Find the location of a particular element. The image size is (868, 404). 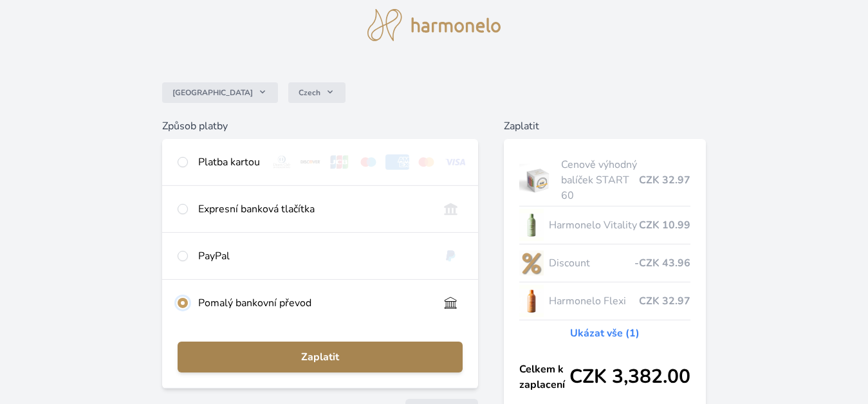

span: Harmonelo Flexi is located at coordinates (594, 300).